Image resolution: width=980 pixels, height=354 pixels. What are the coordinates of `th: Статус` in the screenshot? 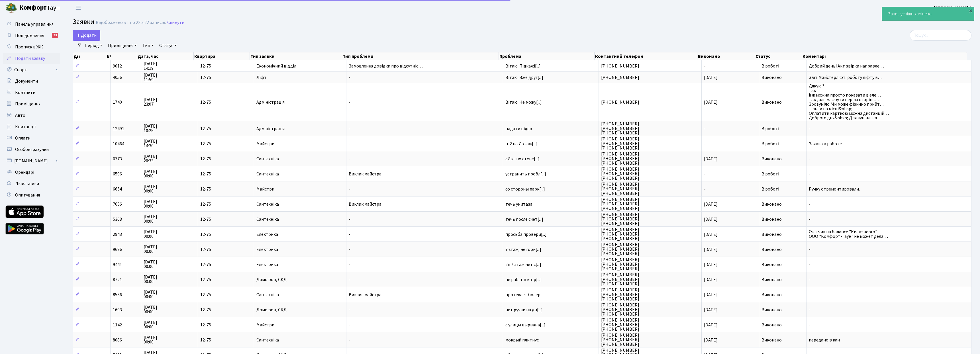 It's located at (778, 56).